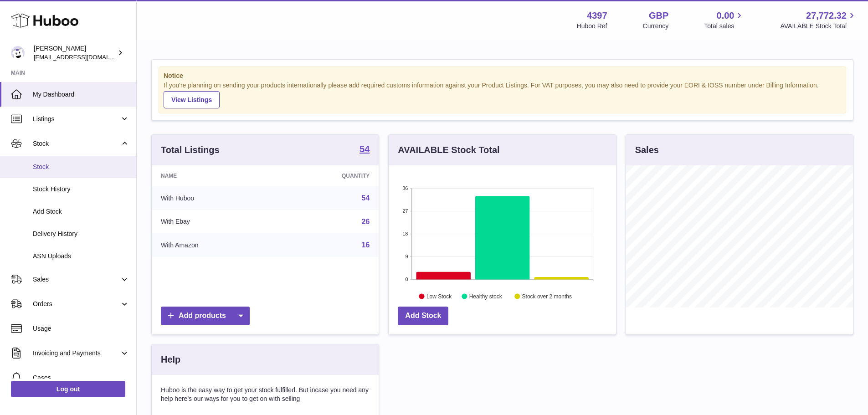  I want to click on span: Stock History, so click(81, 189).